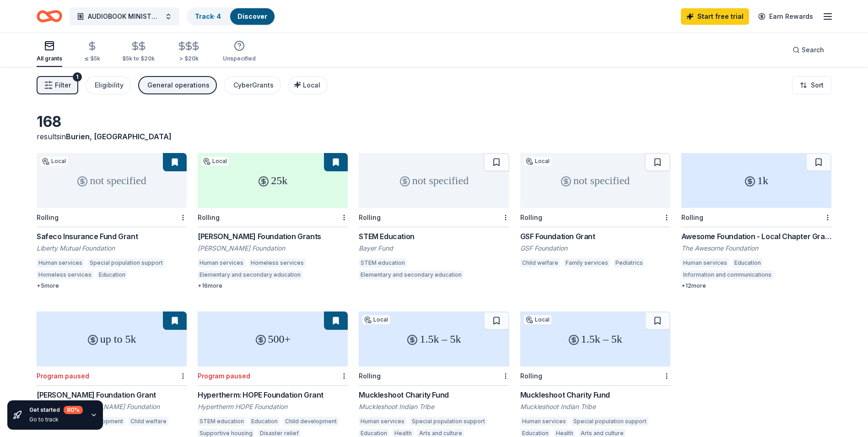 The height and width of the screenshot is (437, 868). I want to click on div: Liberty Mutual Foundation, so click(112, 248).